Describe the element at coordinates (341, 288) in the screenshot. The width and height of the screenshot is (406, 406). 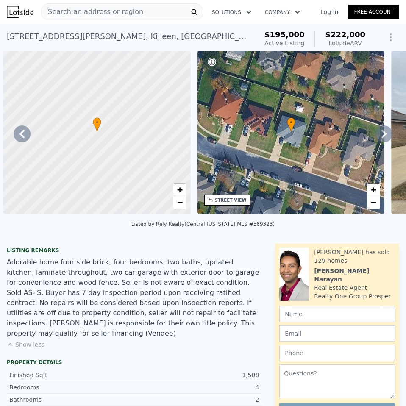
I see `div: Real Estate Agent` at that location.